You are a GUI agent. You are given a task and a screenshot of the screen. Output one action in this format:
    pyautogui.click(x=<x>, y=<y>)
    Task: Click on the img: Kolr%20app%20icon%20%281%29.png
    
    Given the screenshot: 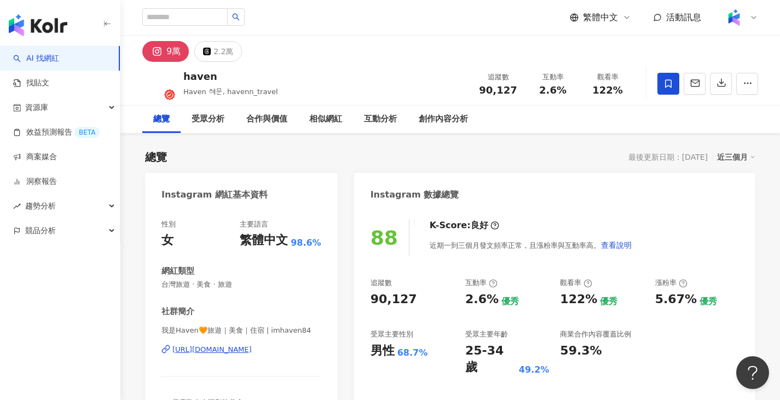 What is the action you would take?
    pyautogui.click(x=734, y=18)
    